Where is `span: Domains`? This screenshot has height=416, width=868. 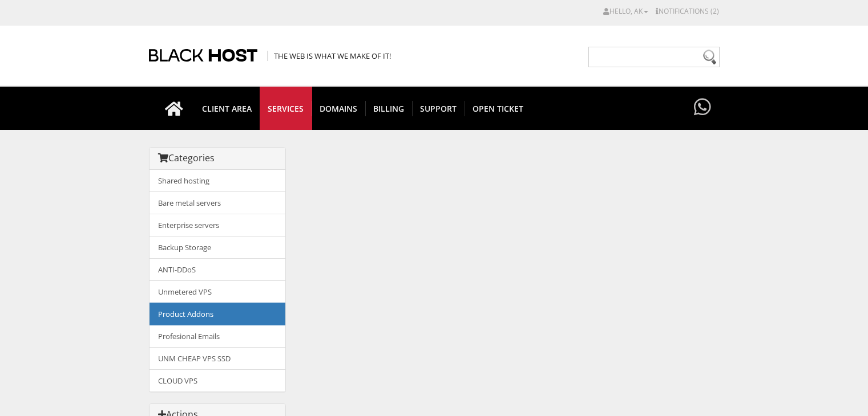 span: Domains is located at coordinates (338, 109).